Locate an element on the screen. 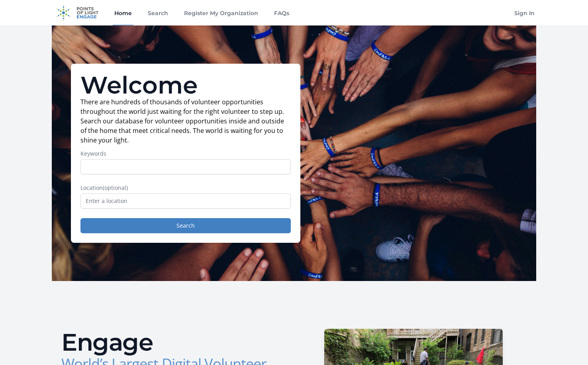 This screenshot has height=365, width=588. span: (optional) is located at coordinates (115, 188).